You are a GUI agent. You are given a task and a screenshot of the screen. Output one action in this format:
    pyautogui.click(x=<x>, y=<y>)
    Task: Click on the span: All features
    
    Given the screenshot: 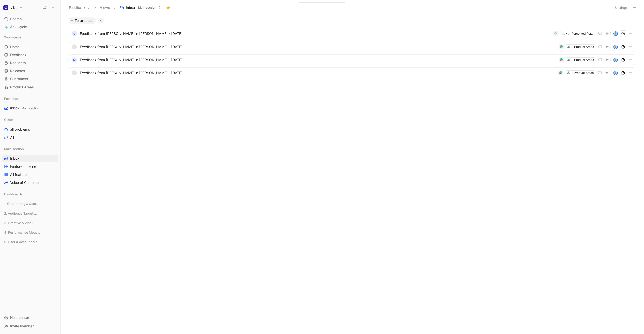 What is the action you would take?
    pyautogui.click(x=19, y=175)
    